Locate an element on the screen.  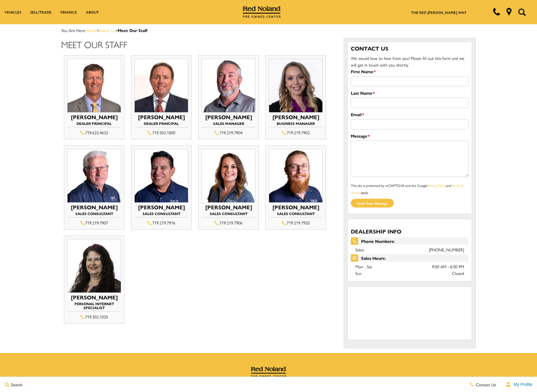
label: Message is located at coordinates (360, 136).